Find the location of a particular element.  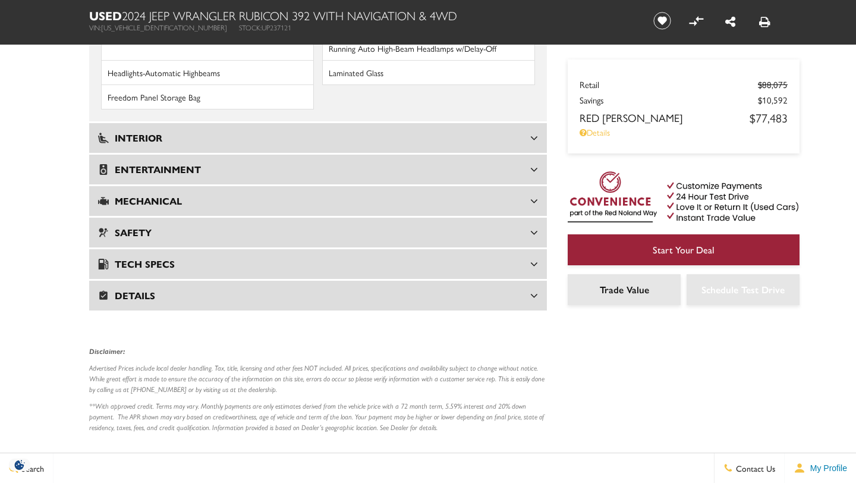

button: Open user profile menu is located at coordinates (821, 468).